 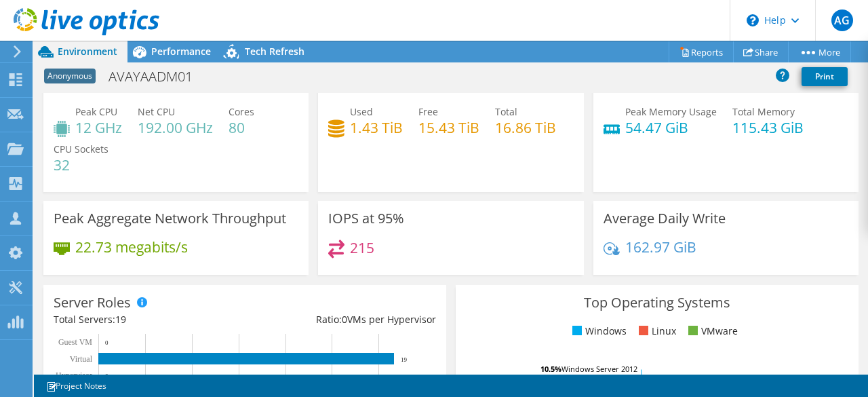 What do you see at coordinates (76, 386) in the screenshot?
I see `a: Project Notes` at bounding box center [76, 386].